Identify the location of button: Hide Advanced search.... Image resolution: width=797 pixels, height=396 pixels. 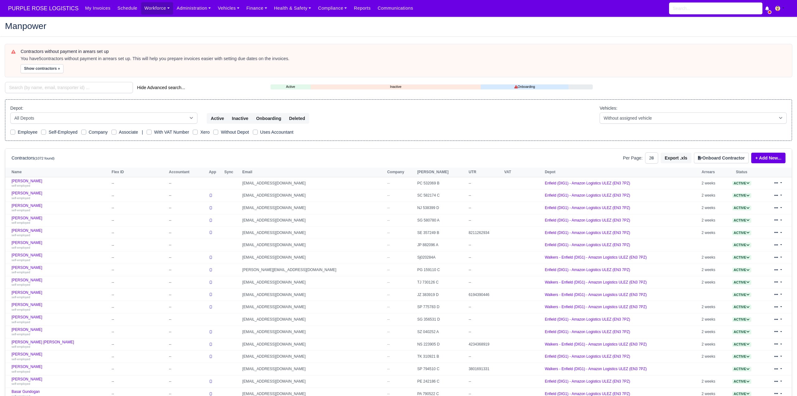
(161, 87).